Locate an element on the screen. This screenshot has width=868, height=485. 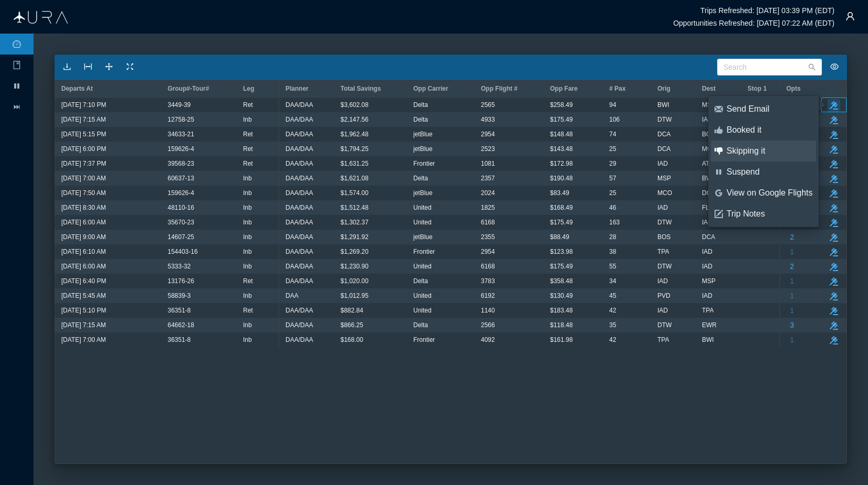
span: 2565 is located at coordinates (488, 105).